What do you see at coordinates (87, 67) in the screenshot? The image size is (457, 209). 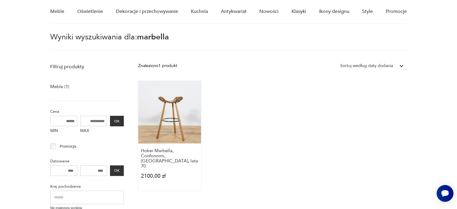 I see `p: Filtruj produkty` at bounding box center [87, 67].